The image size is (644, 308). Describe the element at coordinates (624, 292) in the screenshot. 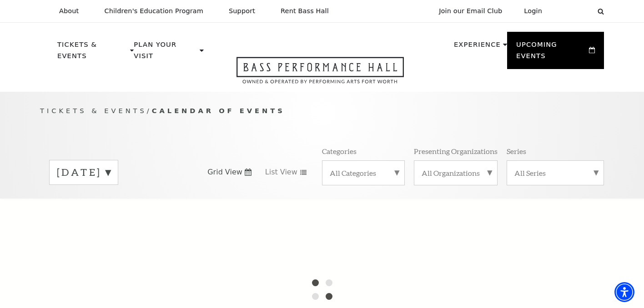

I see `div: Accessibility Menu` at that location.